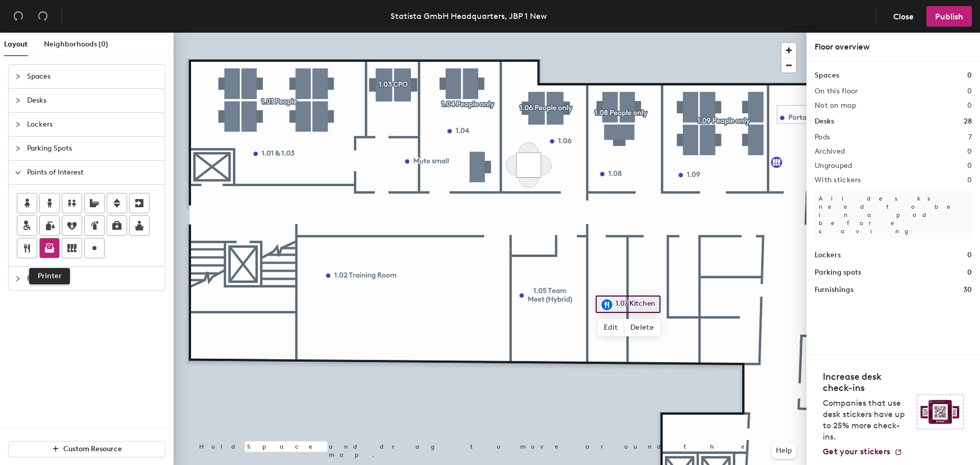 Image resolution: width=980 pixels, height=465 pixels. Describe the element at coordinates (838, 180) in the screenshot. I see `h2: With stickers` at that location.